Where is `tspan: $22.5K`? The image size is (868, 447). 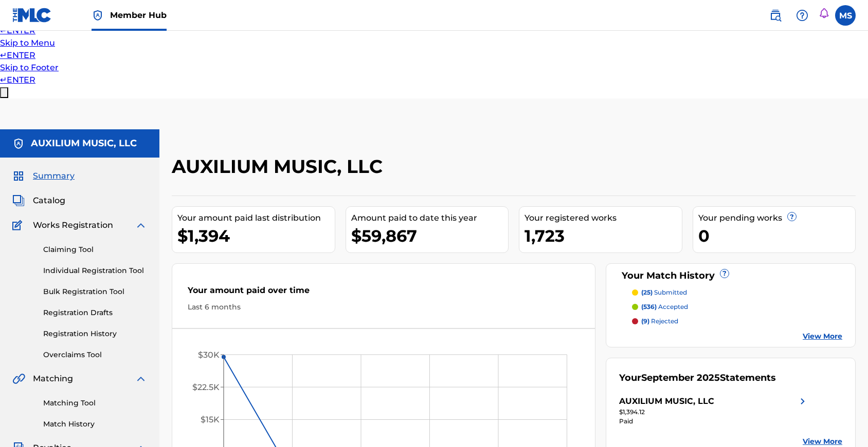 tspan: $22.5K is located at coordinates (206, 387).